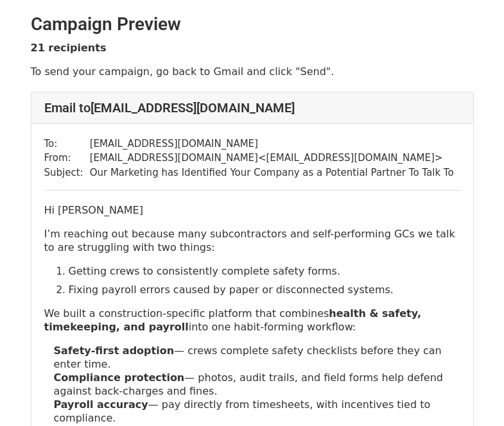  What do you see at coordinates (257, 384) in the screenshot?
I see `p: — photos, audit trails, and field forms help defend against back-charges and fines.` at bounding box center [257, 384].